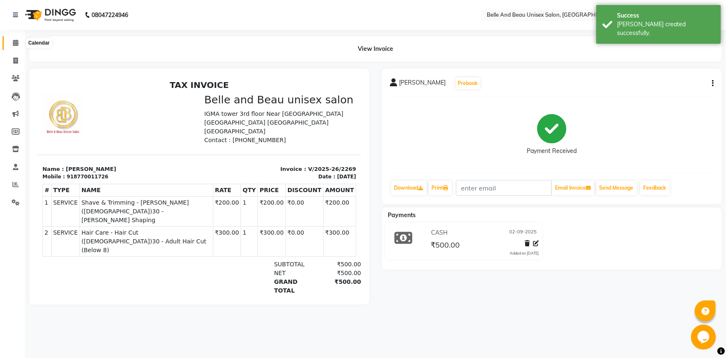 The image size is (726, 358). What do you see at coordinates (110, 15) in the screenshot?
I see `b: 08047224946` at bounding box center [110, 15].